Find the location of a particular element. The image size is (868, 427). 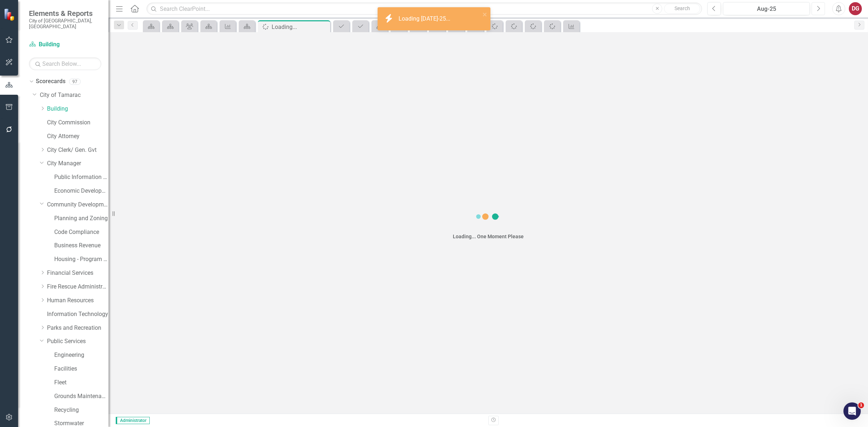

a: Business Revenue is located at coordinates (81, 245).